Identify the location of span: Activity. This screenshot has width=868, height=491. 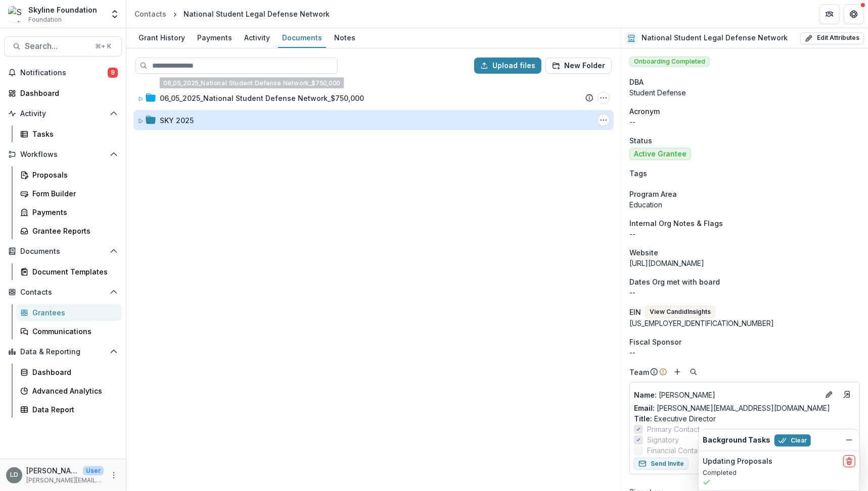
(63, 114).